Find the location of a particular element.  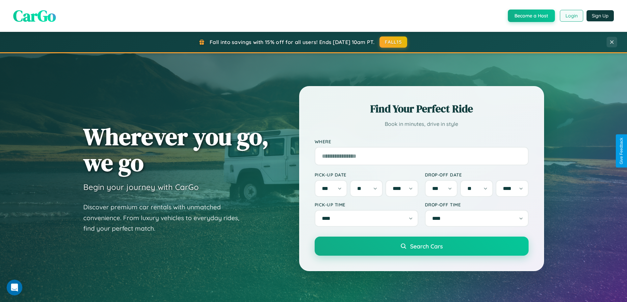

label: Where is located at coordinates (422, 142).